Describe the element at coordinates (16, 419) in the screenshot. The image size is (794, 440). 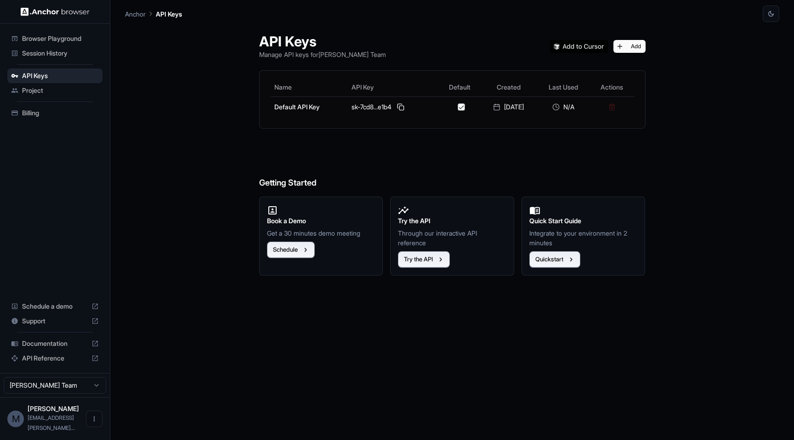
I see `div: M` at that location.